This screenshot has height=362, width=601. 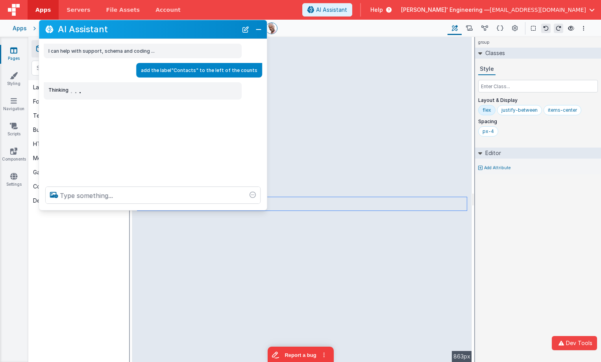 I want to click on button: Options, so click(x=584, y=28).